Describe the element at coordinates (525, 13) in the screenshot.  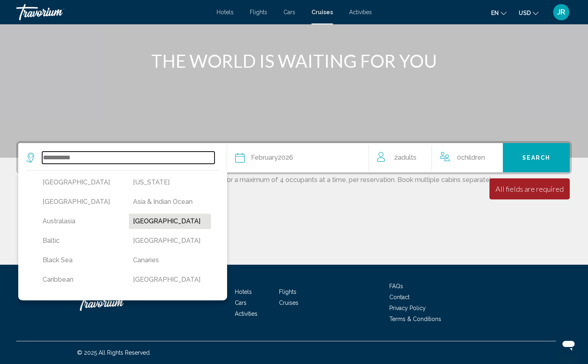
I see `span: USD` at that location.